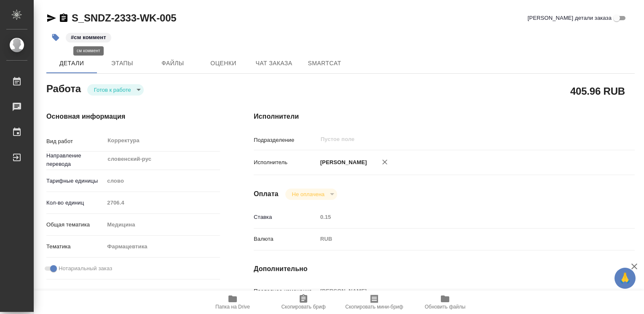 This screenshot has width=644, height=314. Describe the element at coordinates (75, 181) in the screenshot. I see `p: Тарифные единицы` at that location.